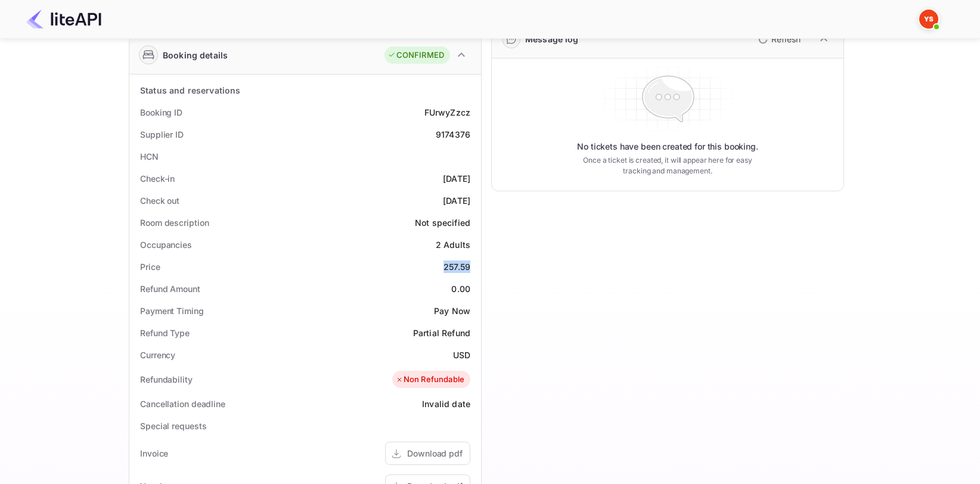 This screenshot has width=980, height=484. What do you see at coordinates (461, 288) in the screenshot?
I see `div: 0.00` at bounding box center [461, 288].